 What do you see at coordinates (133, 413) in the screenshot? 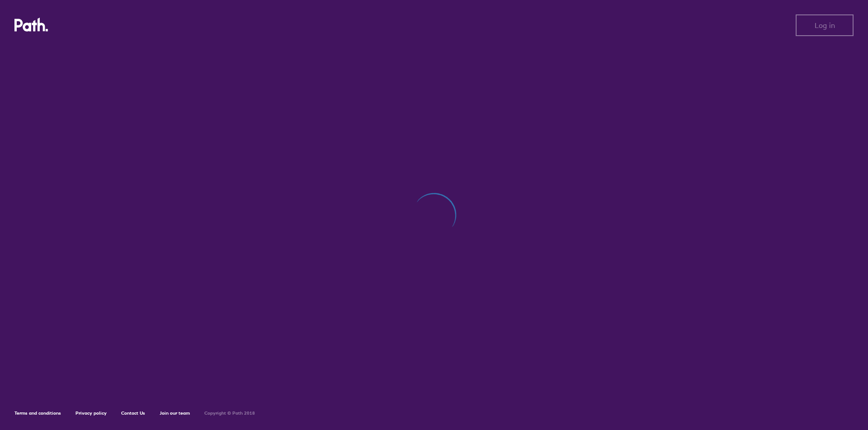
I see `a: Contact Us` at bounding box center [133, 413].